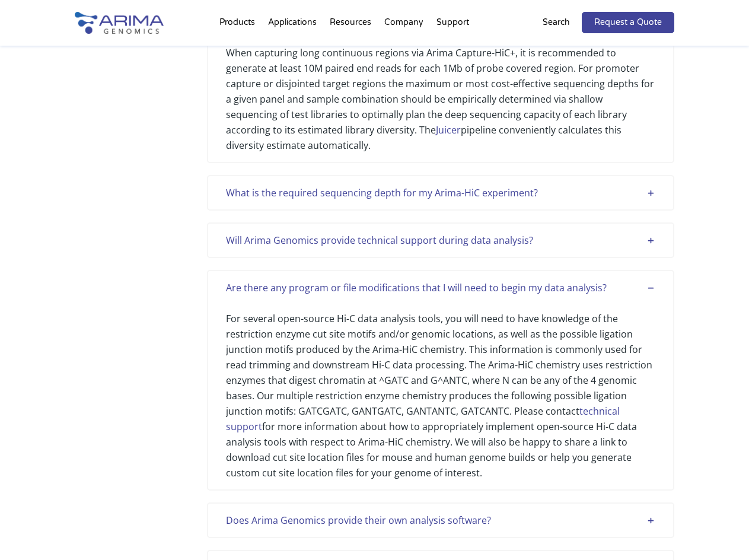  Describe the element at coordinates (119, 22) in the screenshot. I see `img: Arima-Genomics-logo` at that location.